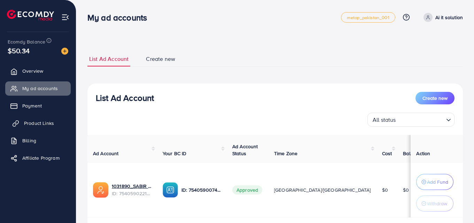 This screenshot has width=474, height=223. Describe the element at coordinates (38, 71) in the screenshot. I see `a: Overview` at that location.